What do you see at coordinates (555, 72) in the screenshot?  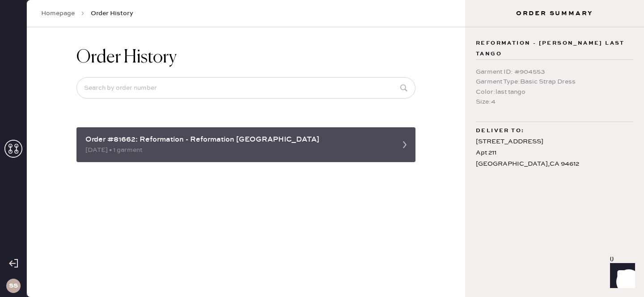 I see `div: Garment ID : # 904553` at bounding box center [555, 72].